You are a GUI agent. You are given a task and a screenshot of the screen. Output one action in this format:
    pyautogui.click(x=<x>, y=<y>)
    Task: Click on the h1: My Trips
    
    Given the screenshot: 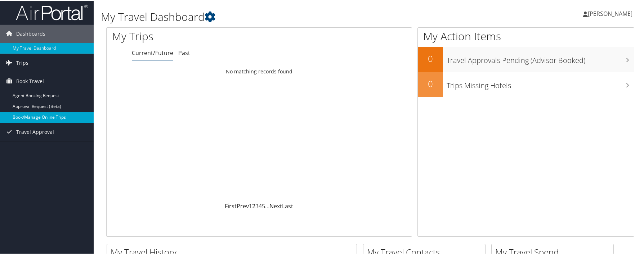 What is the action you would take?
    pyautogui.click(x=196, y=36)
    